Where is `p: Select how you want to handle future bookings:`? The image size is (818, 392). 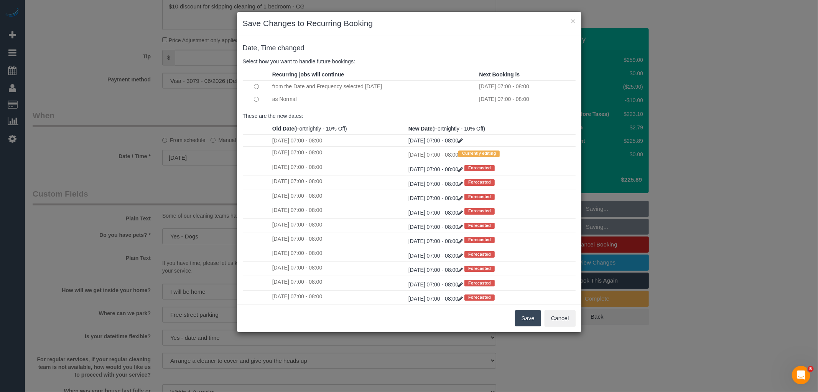
p: Select how you want to handle future bookings: is located at coordinates (409, 61).